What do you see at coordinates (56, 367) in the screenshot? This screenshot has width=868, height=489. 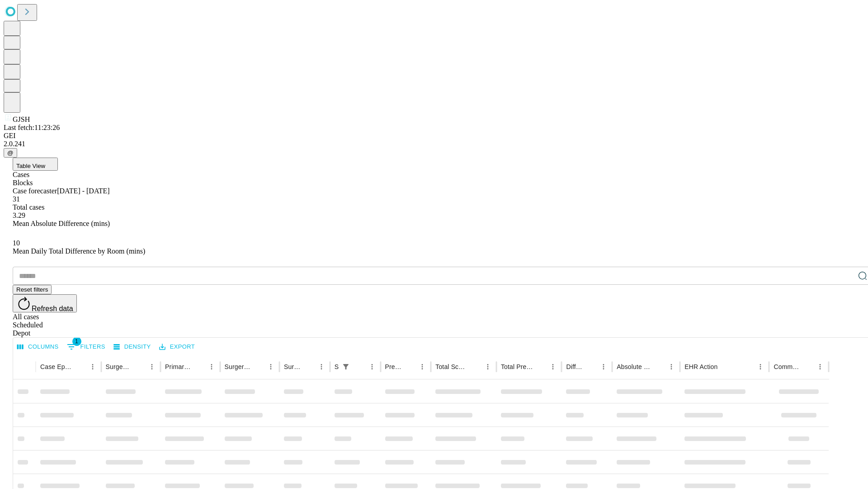 I see `div: Case Epic Id` at bounding box center [56, 367].